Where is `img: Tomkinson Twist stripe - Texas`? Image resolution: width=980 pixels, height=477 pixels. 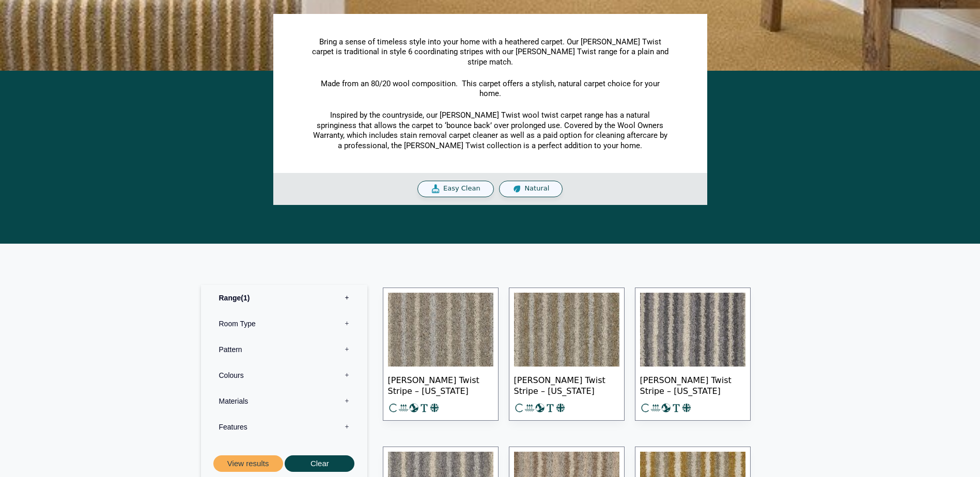
img: Tomkinson Twist stripe - Texas is located at coordinates (567, 330).